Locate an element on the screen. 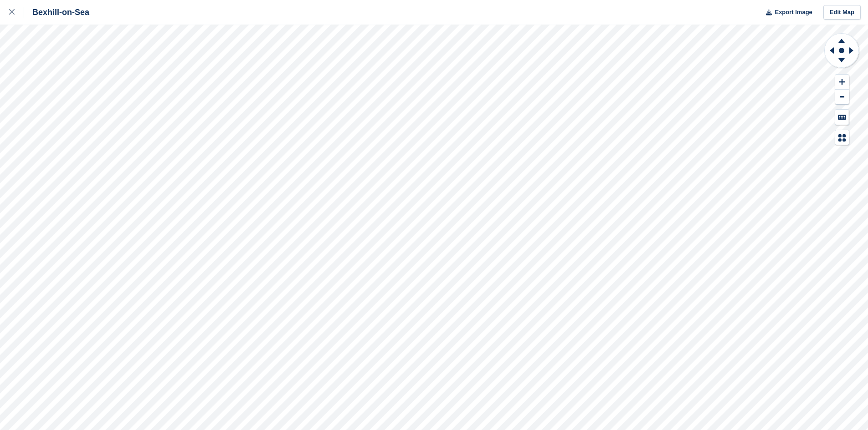 The height and width of the screenshot is (430, 868). button: Map Legend is located at coordinates (842, 137).